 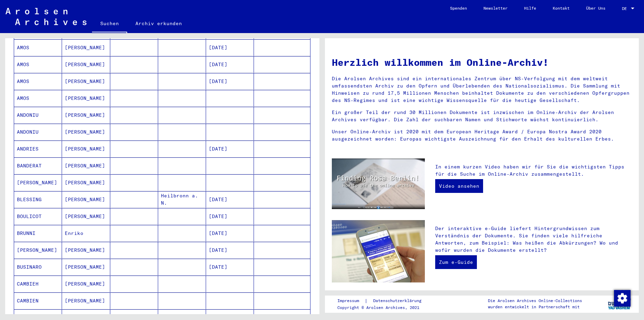 I want to click on mat-cell: CAMBIEH, so click(x=38, y=284).